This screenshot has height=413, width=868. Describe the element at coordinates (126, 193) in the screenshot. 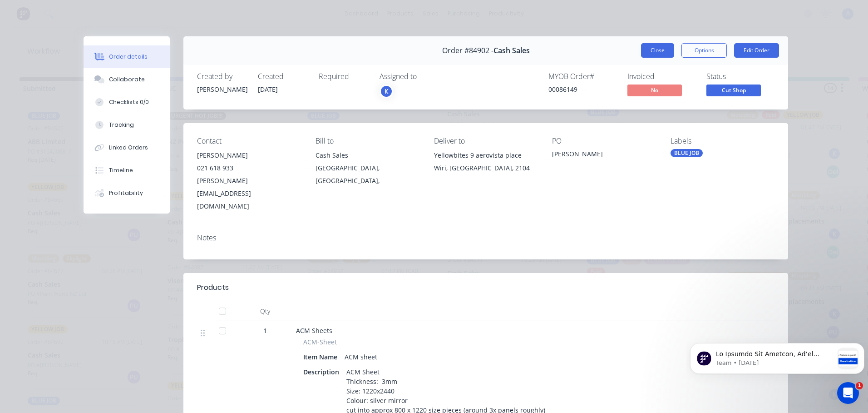

I see `div: Profitability` at that location.